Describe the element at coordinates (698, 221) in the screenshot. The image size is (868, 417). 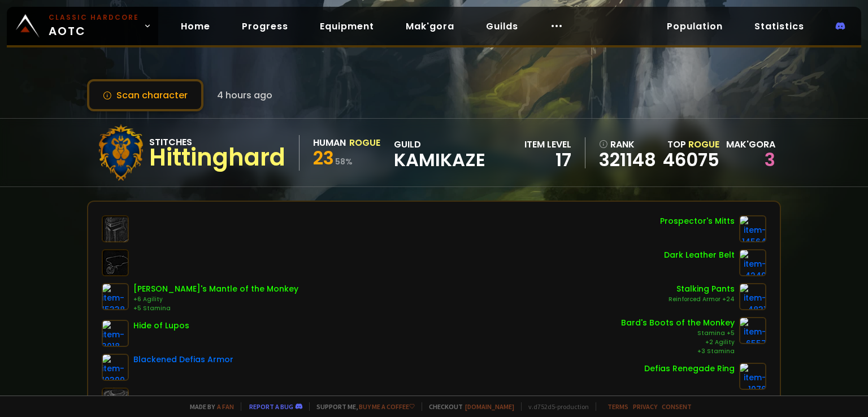
I see `div: Prospector's Mitts` at that location.